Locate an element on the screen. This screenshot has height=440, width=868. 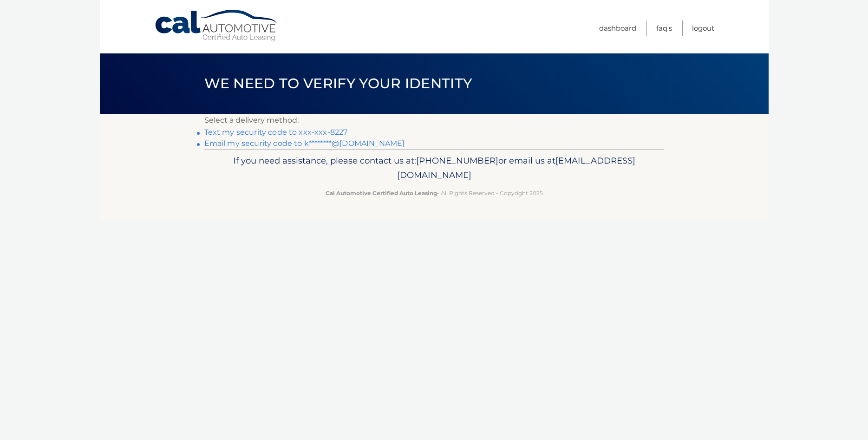
p: Select a delivery method: is located at coordinates (434, 121).